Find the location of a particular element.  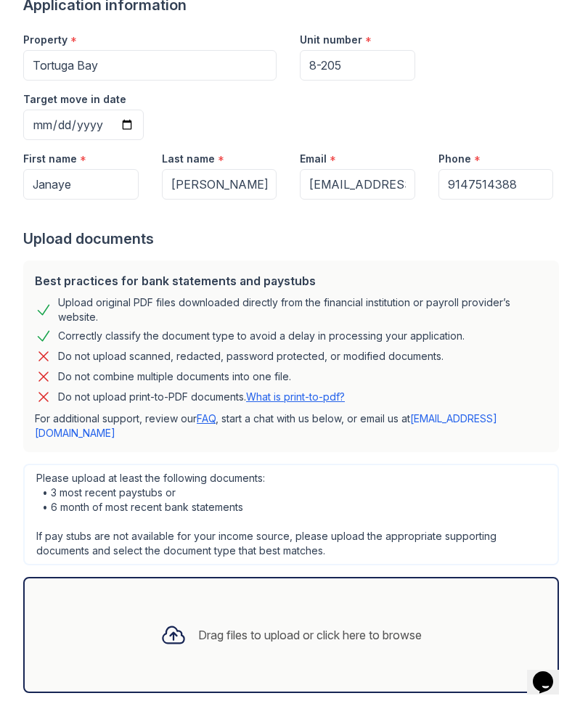

label: Phone is located at coordinates (454, 159).